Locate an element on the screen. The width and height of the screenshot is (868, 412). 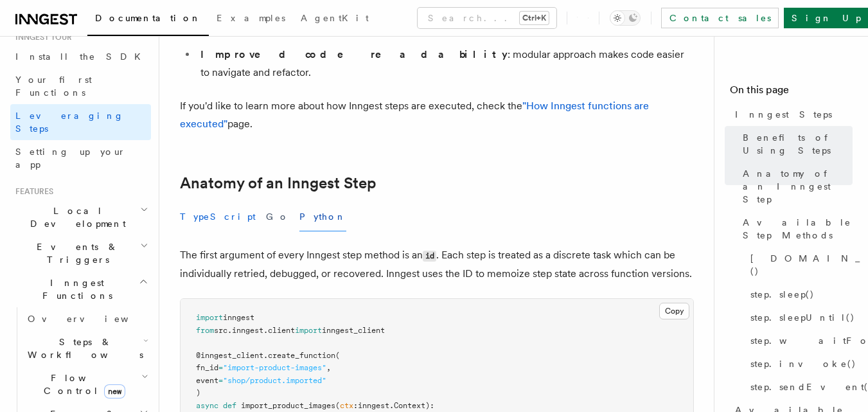
span: Leveraging Steps is located at coordinates (70, 122).